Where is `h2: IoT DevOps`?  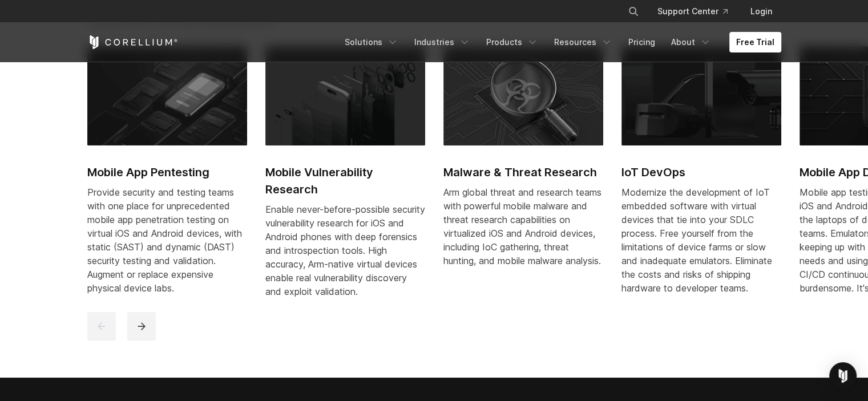 h2: IoT DevOps is located at coordinates (702, 172).